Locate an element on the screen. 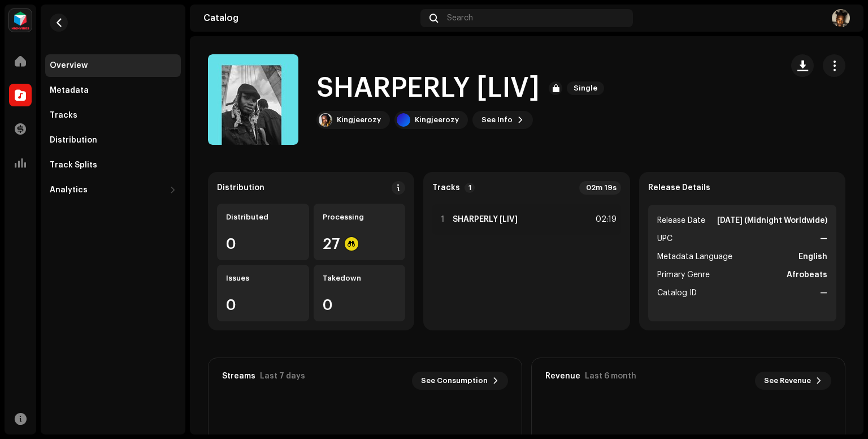 The height and width of the screenshot is (439, 868). div: Metadata is located at coordinates (69, 91).